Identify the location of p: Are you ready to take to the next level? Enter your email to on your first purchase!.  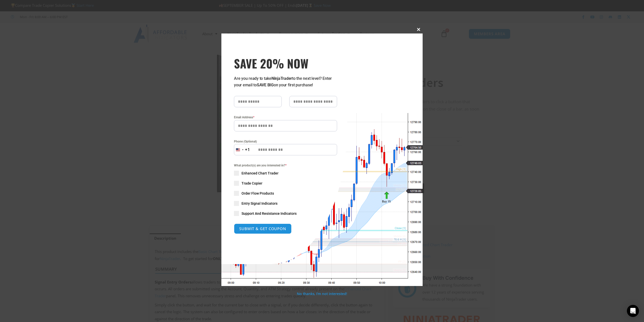
(286, 82).